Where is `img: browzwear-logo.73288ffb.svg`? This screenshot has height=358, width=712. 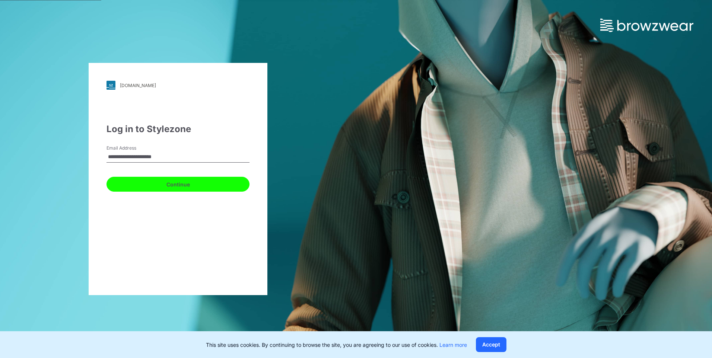
img: browzwear-logo.73288ffb.svg is located at coordinates (647, 25).